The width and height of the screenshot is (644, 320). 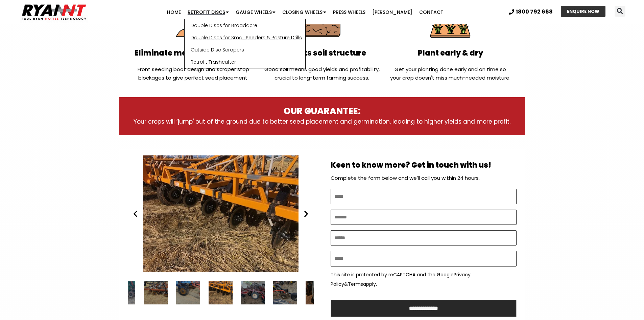 I want to click on a: Outside Disc Scrapers, so click(x=245, y=50).